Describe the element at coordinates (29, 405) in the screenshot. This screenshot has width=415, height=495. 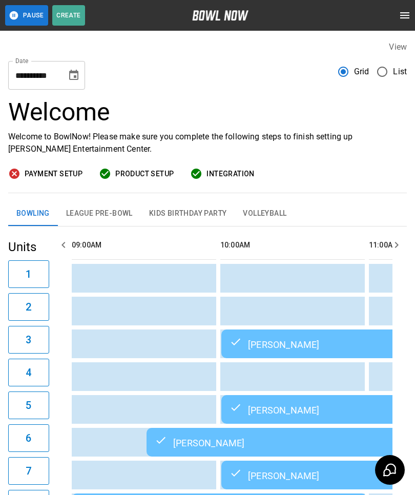
I see `button: 5` at that location.